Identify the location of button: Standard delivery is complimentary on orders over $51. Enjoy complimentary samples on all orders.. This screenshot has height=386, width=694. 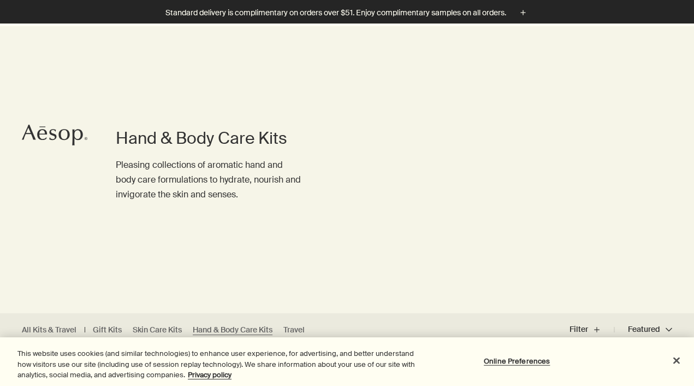
(347, 13).